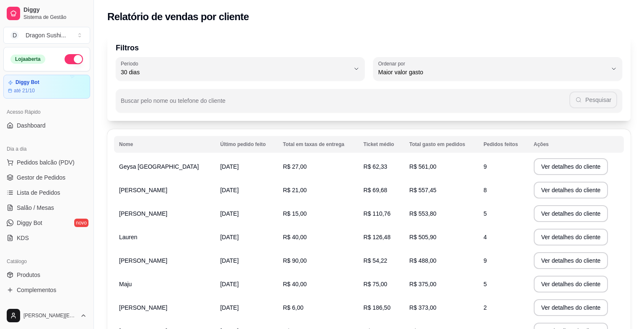 The height and width of the screenshot is (329, 644). Describe the element at coordinates (375, 260) in the screenshot. I see `span: R$ 54,22` at that location.